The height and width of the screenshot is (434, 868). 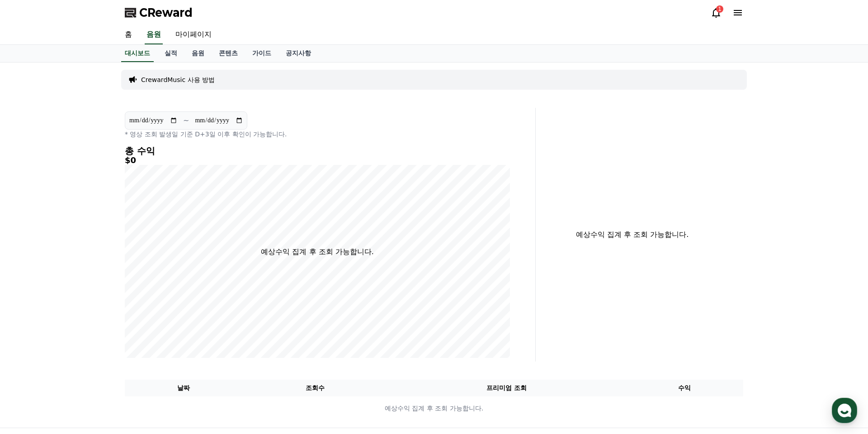 What do you see at coordinates (228, 53) in the screenshot?
I see `a: 콘텐츠` at bounding box center [228, 53].